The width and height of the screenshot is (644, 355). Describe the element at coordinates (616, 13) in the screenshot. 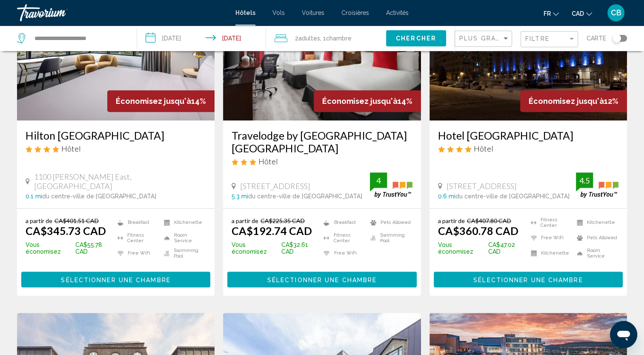

I see `button: User Menu` at that location.